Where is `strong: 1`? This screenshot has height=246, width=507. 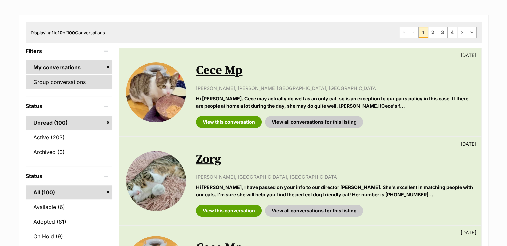
strong: 1 is located at coordinates (53, 33).